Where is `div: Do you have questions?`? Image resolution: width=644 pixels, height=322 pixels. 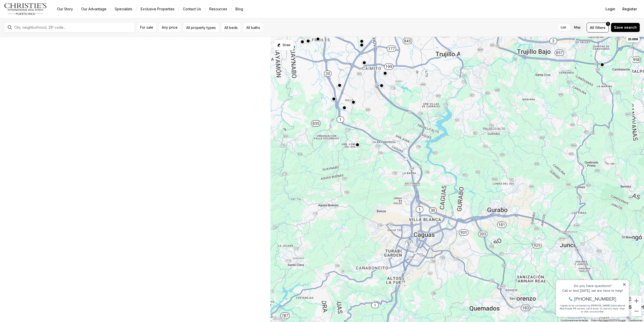 div: Do you have questions? is located at coordinates (39, 13).